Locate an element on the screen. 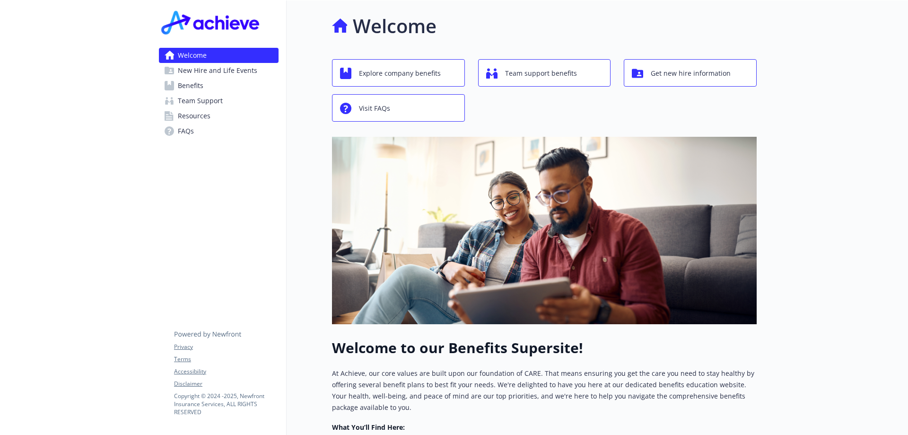 This screenshot has height=435, width=908. button: Team support benefits is located at coordinates (544, 73).